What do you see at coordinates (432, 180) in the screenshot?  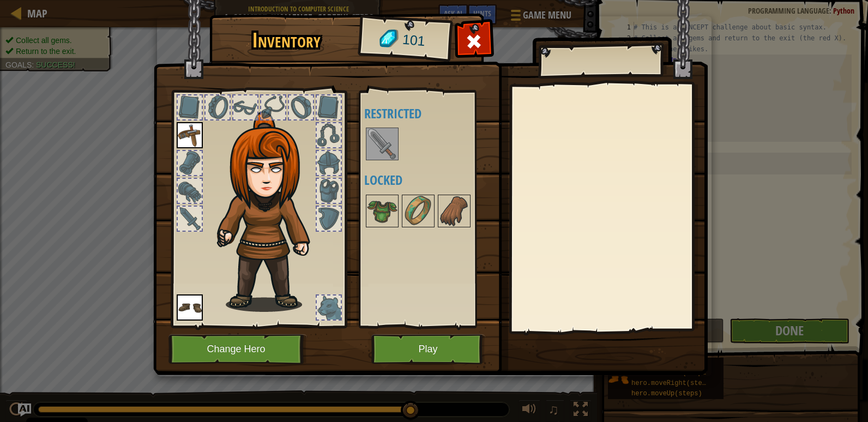 I see `h4: Locked` at bounding box center [432, 180].